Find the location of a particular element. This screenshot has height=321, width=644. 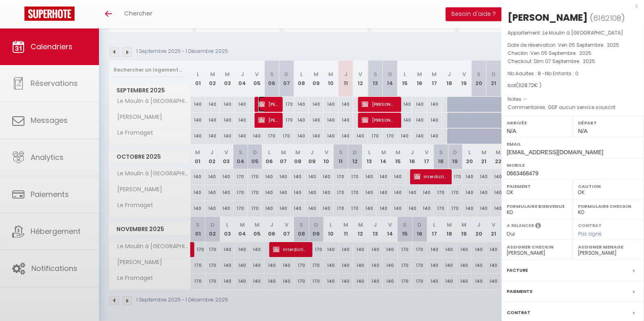

span: Nb Adultes : 8 - is located at coordinates (543, 73).